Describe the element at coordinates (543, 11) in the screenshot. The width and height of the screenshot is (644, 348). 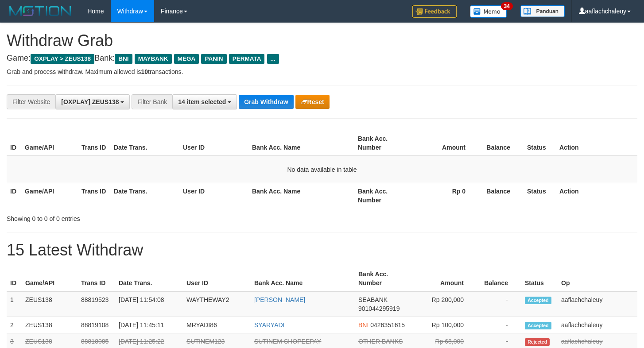
I see `img: panduan.png` at that location.